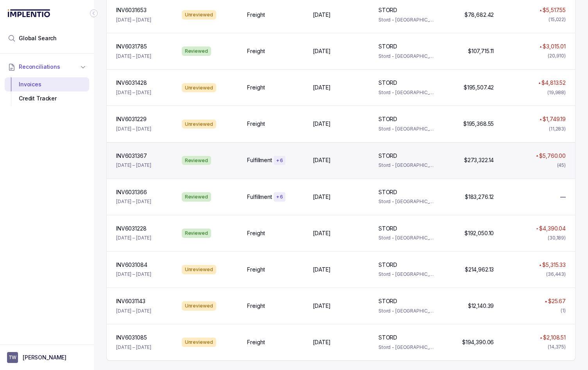 This screenshot has height=370, width=588. Describe the element at coordinates (131, 156) in the screenshot. I see `p: INV6031367` at that location.